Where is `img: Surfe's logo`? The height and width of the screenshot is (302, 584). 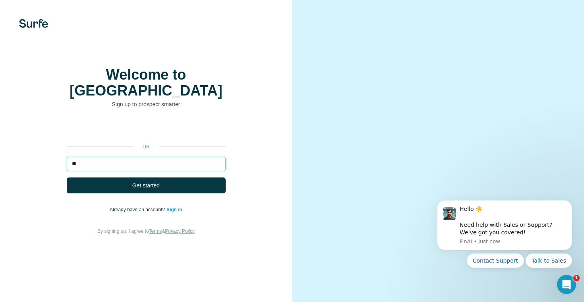 img: Surfe's logo is located at coordinates (33, 23).